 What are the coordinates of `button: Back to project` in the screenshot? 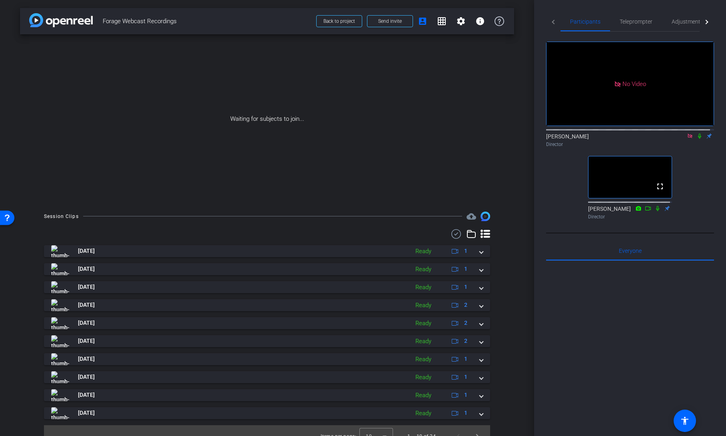 It's located at (339, 21).